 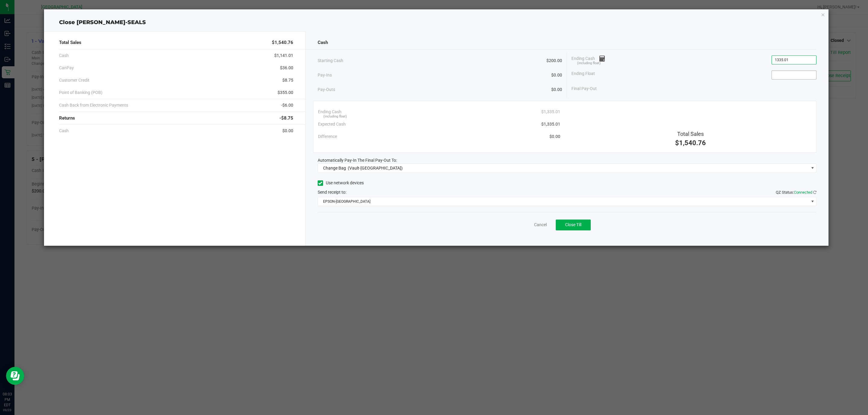 I want to click on span: $200.00, so click(x=555, y=61).